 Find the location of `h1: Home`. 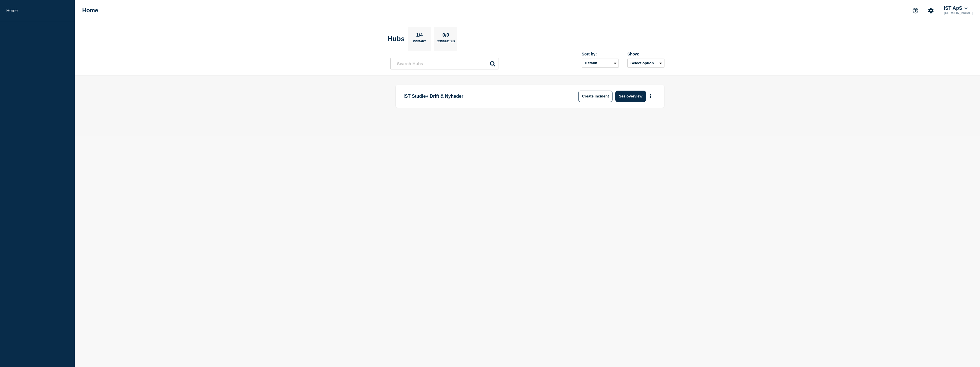

h1: Home is located at coordinates (91, 10).